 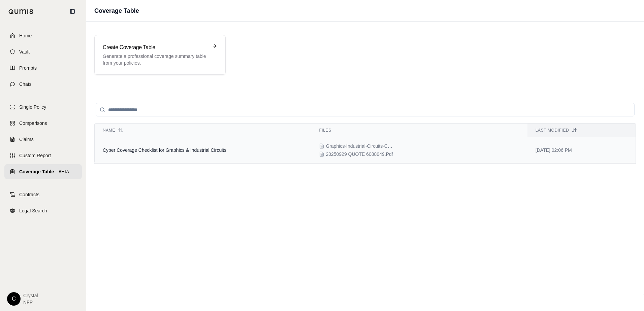 What do you see at coordinates (359, 154) in the screenshot?
I see `span: 20250929 QUOTE 6088049.Pdf` at bounding box center [359, 154].